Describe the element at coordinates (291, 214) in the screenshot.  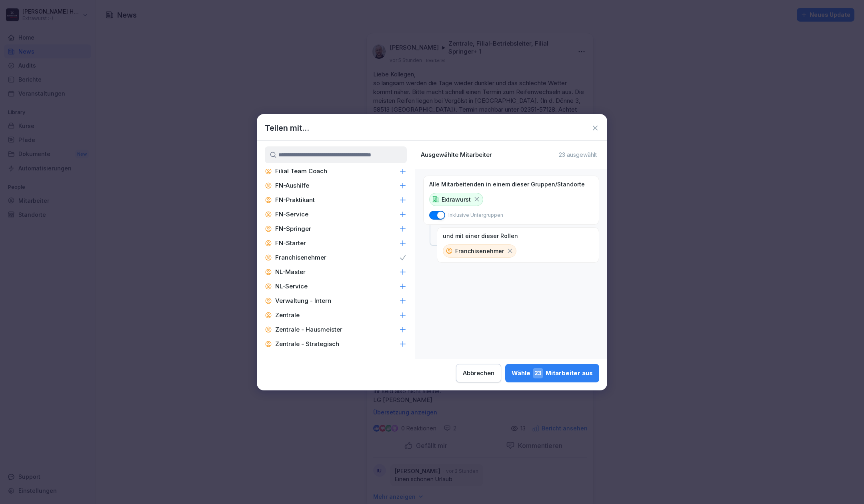
I see `p: FN-Service` at that location.